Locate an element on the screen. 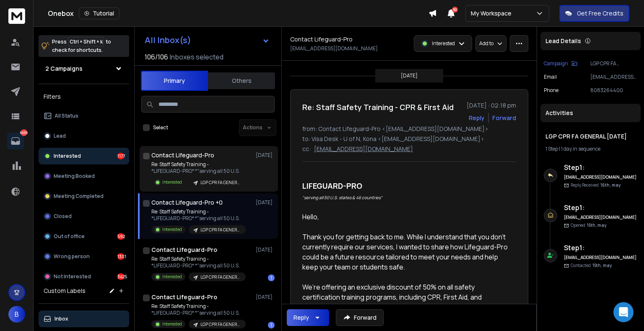  div: Hello, is located at coordinates (406, 217).